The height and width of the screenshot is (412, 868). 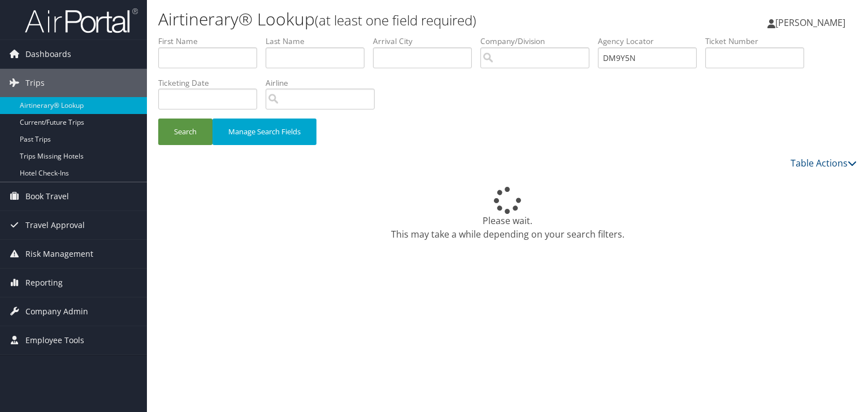 I want to click on a: Table Actions, so click(x=823, y=163).